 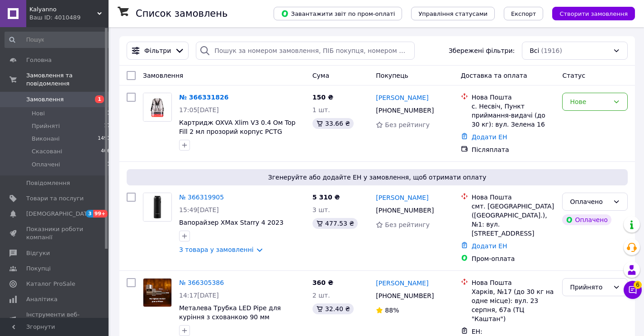 I want to click on span: 99+, so click(x=100, y=214).